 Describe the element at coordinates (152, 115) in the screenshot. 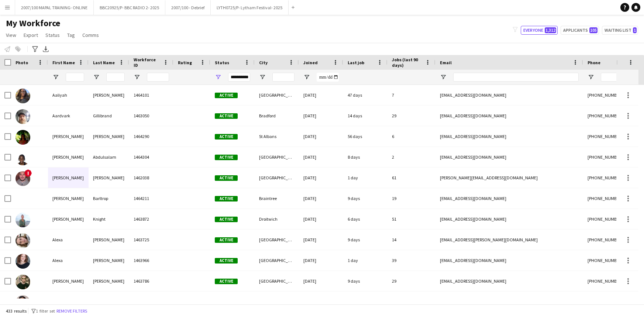

I see `div: 1463050` at that location.